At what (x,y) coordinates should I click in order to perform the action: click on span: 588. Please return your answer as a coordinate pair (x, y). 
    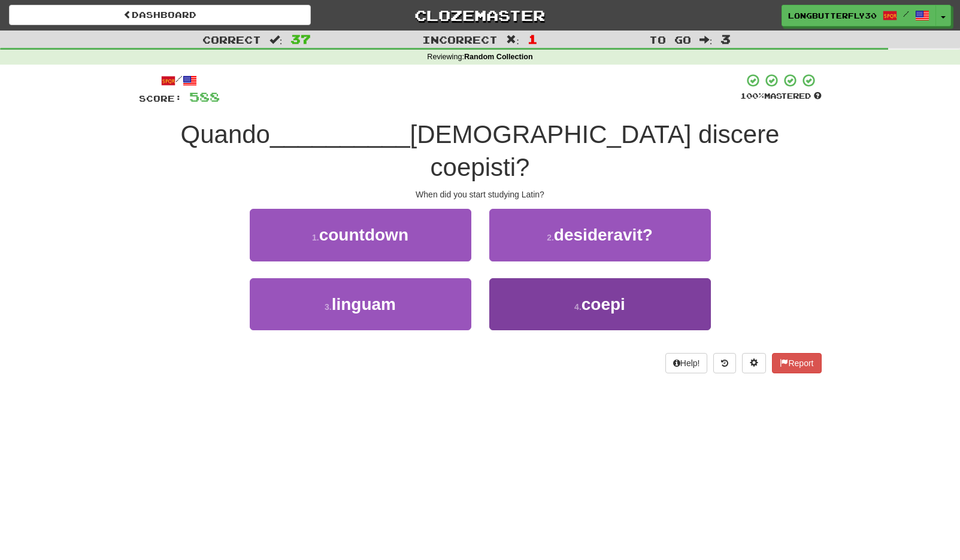
    Looking at the image, I should click on (204, 96).